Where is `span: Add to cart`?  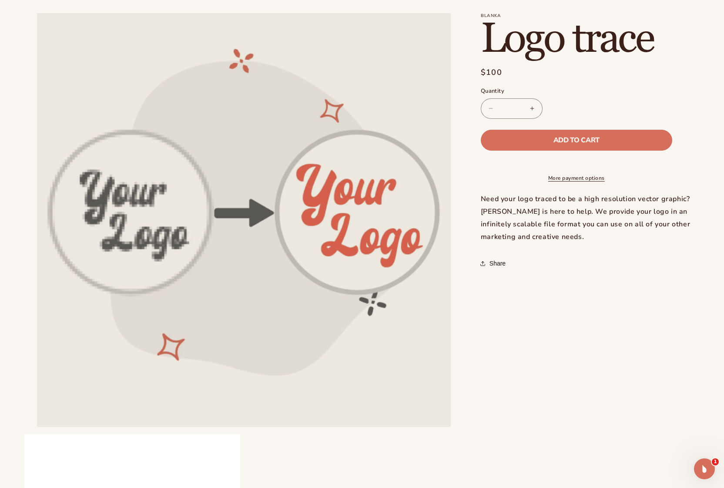 span: Add to cart is located at coordinates (577, 140).